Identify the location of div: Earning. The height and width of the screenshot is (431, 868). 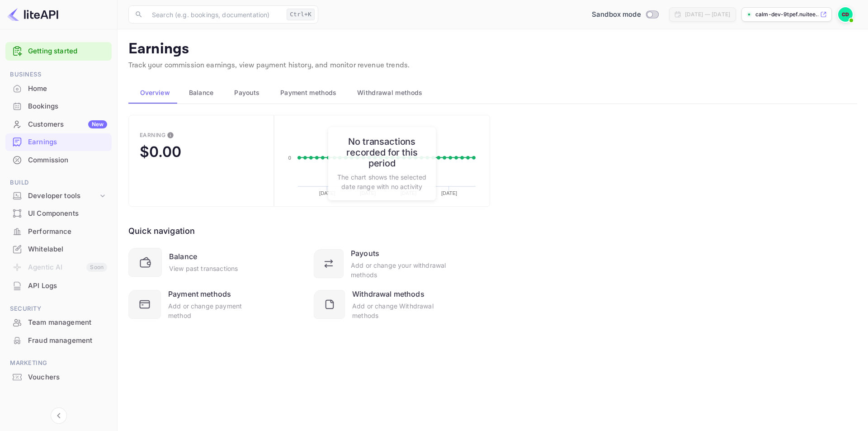
(152, 135).